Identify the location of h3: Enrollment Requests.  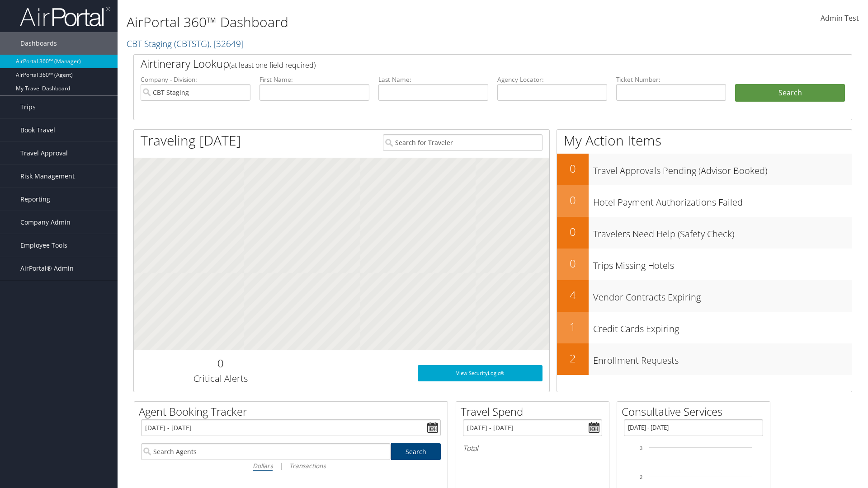
(722, 358).